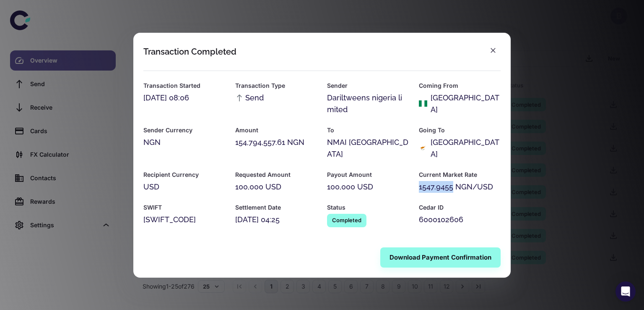  I want to click on div: Dariltweens nigeria limited, so click(368, 104).